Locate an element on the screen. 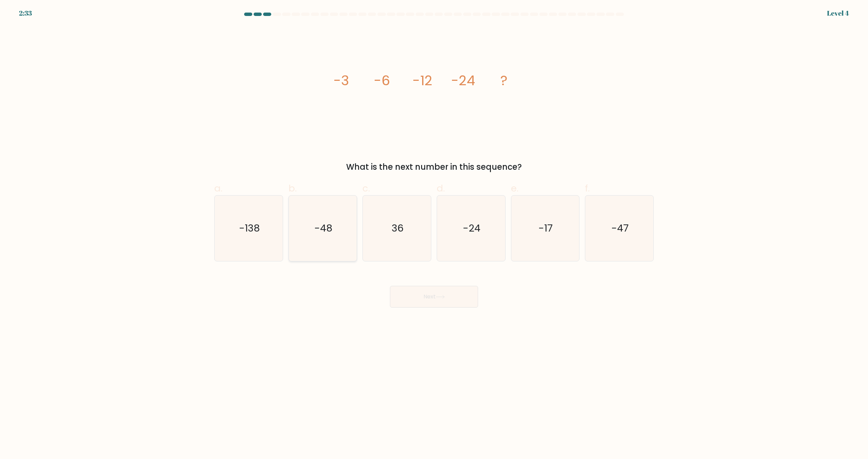 Image resolution: width=868 pixels, height=459 pixels. text: -47 is located at coordinates (620, 228).